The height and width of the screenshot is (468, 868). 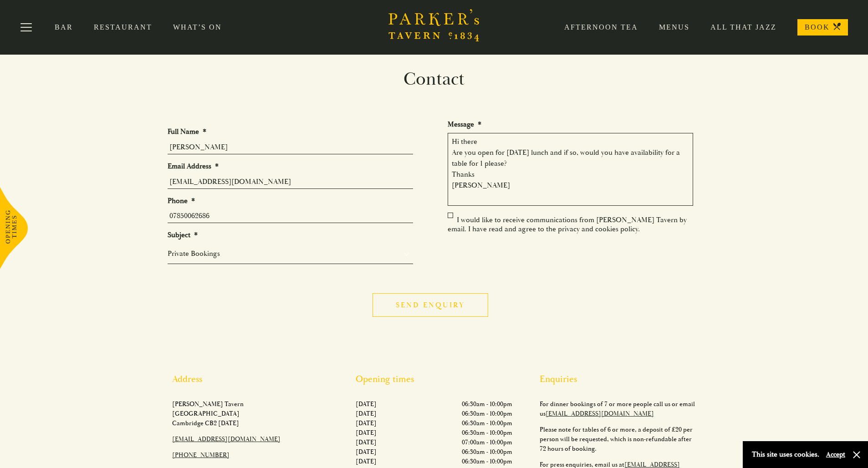 I want to click on input: Send enquiry, so click(x=430, y=305).